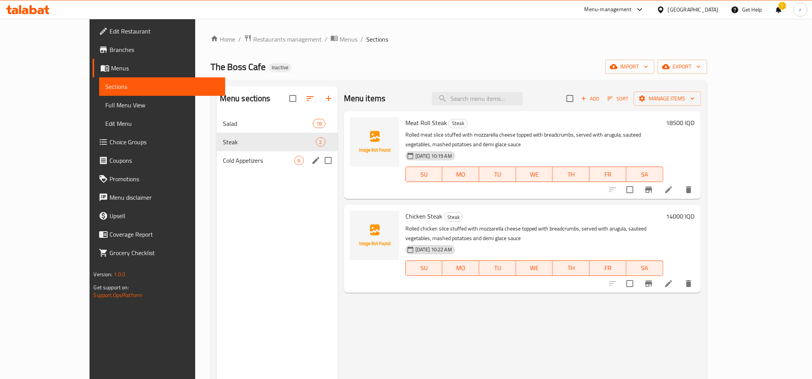 The image size is (812, 379). Describe the element at coordinates (319, 123) in the screenshot. I see `span: 18` at that location.